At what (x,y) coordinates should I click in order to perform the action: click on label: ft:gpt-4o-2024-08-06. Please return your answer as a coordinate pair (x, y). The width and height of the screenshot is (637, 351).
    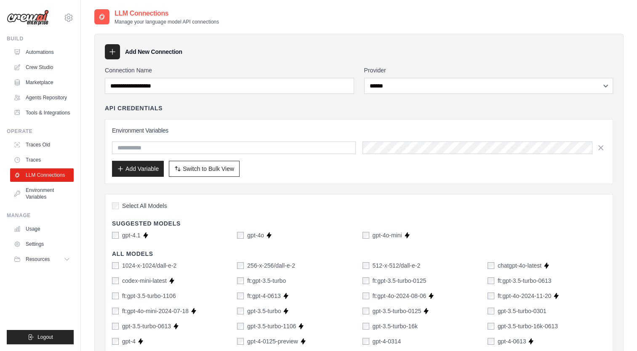
    Looking at the image, I should click on (399, 296).